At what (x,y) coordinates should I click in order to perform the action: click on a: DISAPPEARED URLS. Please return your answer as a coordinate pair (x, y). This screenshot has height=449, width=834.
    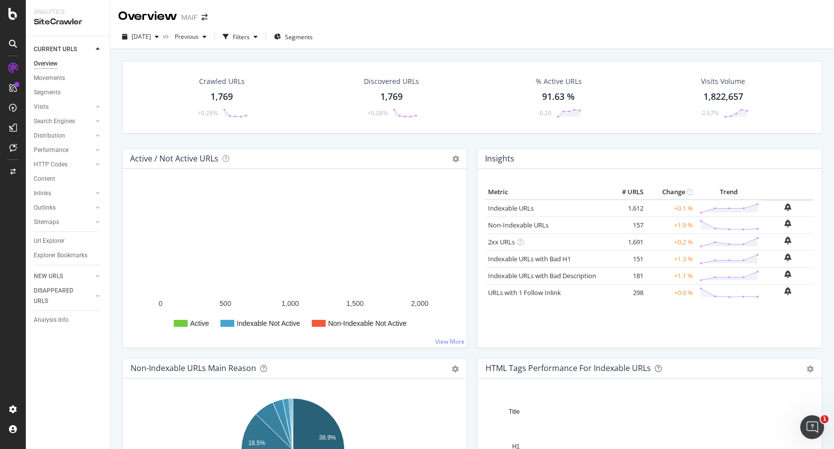
    Looking at the image, I should click on (63, 296).